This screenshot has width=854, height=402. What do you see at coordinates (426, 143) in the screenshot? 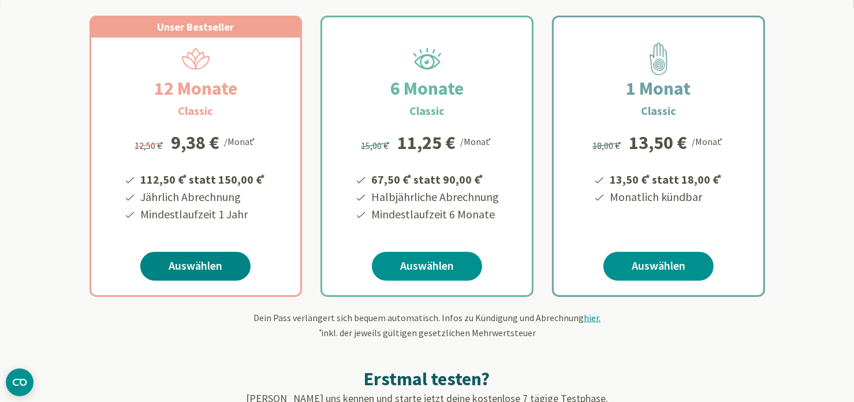
I see `div: 11,25 €` at bounding box center [426, 143].